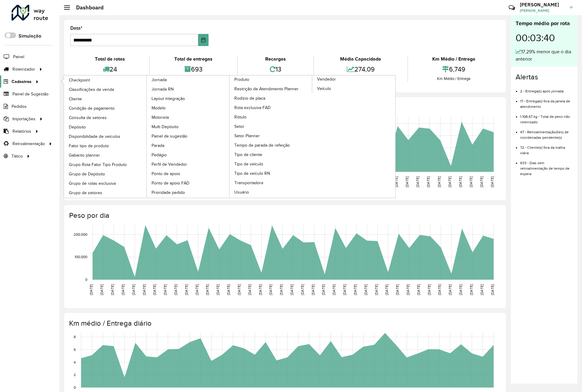  Describe the element at coordinates (193, 69) in the screenshot. I see `div: 693` at that location.